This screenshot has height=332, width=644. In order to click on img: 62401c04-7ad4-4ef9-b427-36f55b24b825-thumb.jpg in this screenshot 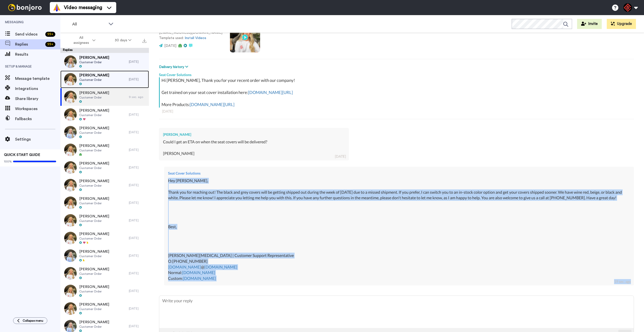, I will do `click(71, 79)`.